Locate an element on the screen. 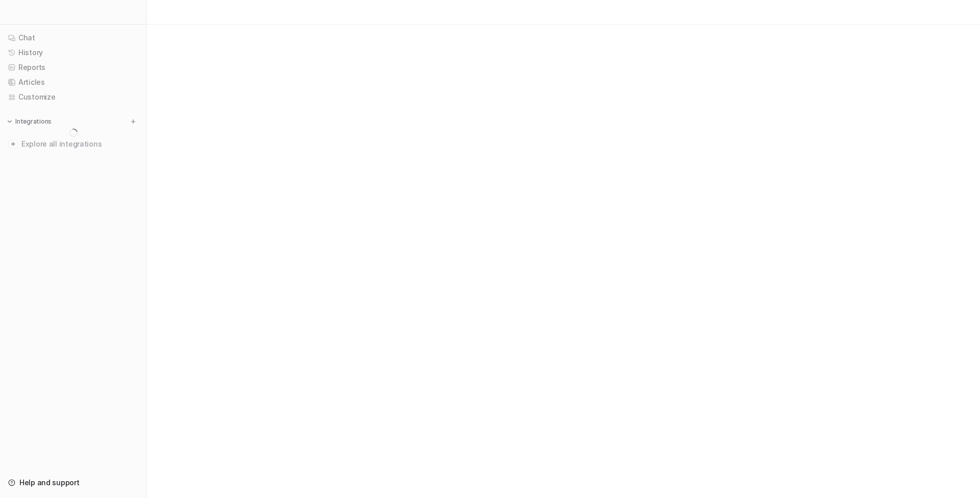 This screenshot has width=980, height=498. a: History is located at coordinates (73, 53).